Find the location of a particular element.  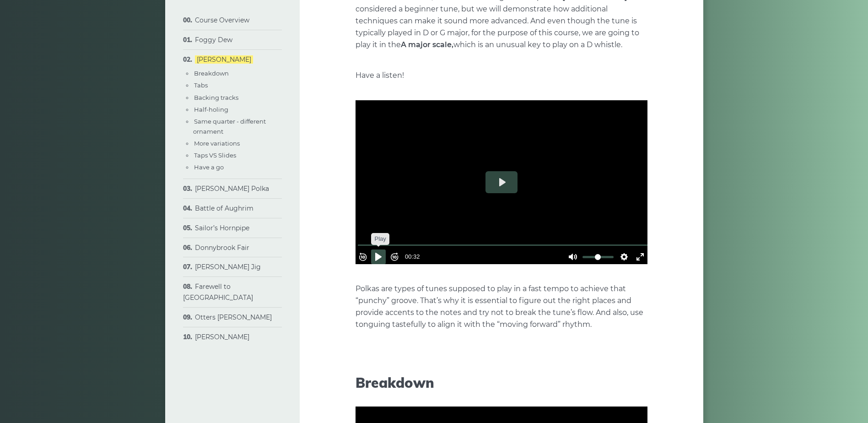

p: Polkas are types of tunes supposed to play in a fast tempo to achieve that “punchy” groove. That’... is located at coordinates (501, 307).